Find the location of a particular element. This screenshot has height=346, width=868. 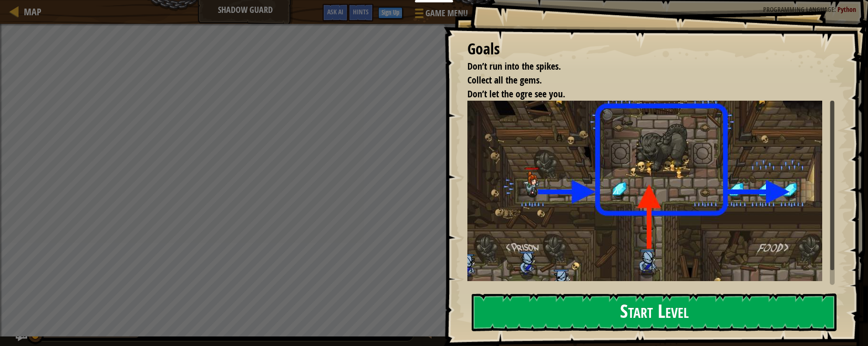

span: Ask AI is located at coordinates (335, 12).